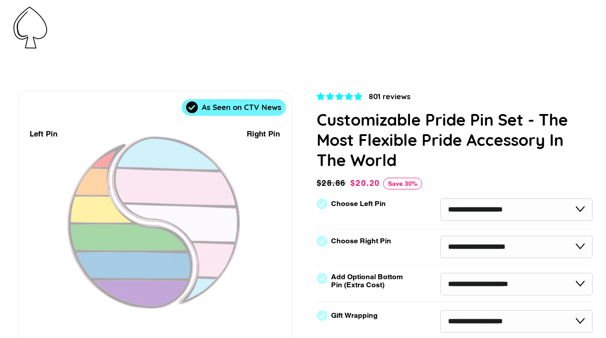 The image size is (606, 338). Describe the element at coordinates (358, 203) in the screenshot. I see `label: Choose Left Pin` at that location.